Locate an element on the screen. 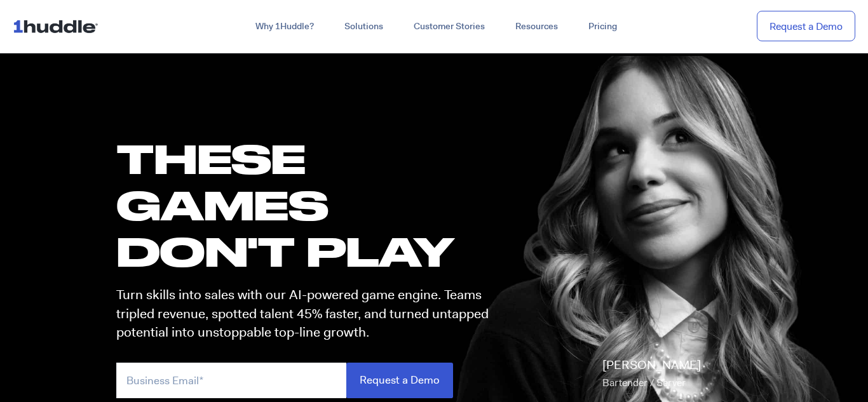  a: Why 1Huddle? is located at coordinates (284, 27).